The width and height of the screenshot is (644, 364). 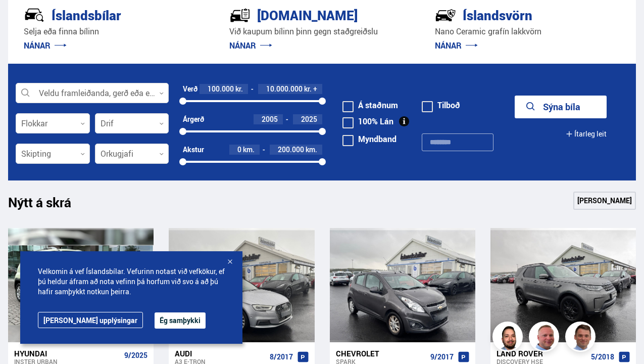 What do you see at coordinates (441, 105) in the screenshot?
I see `label: Tilboð` at bounding box center [441, 105].